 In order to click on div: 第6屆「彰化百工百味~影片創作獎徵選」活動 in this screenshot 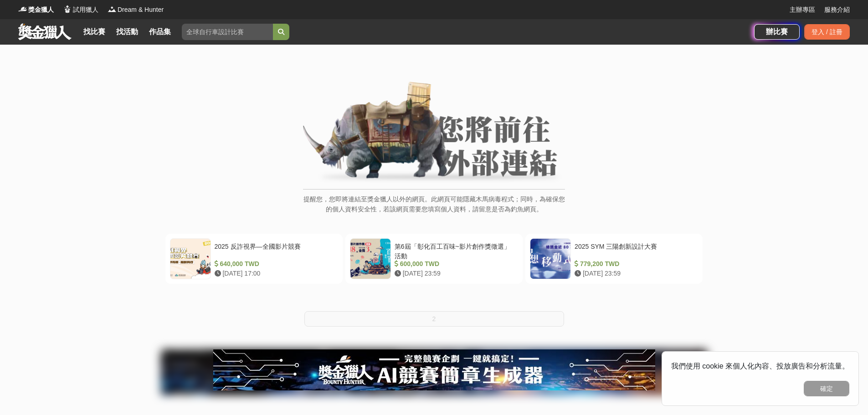, I will do `click(455, 251)`.